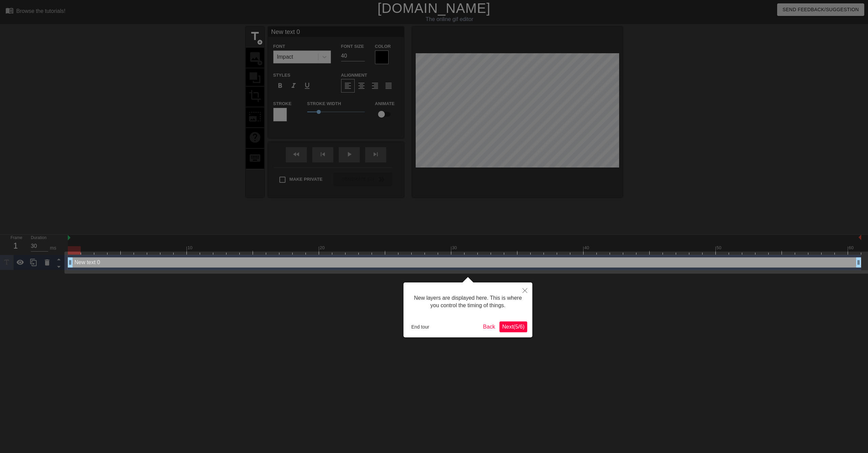 Image resolution: width=868 pixels, height=453 pixels. What do you see at coordinates (513, 327) in the screenshot?
I see `span: Next ( 5 / 6 )` at bounding box center [513, 327].